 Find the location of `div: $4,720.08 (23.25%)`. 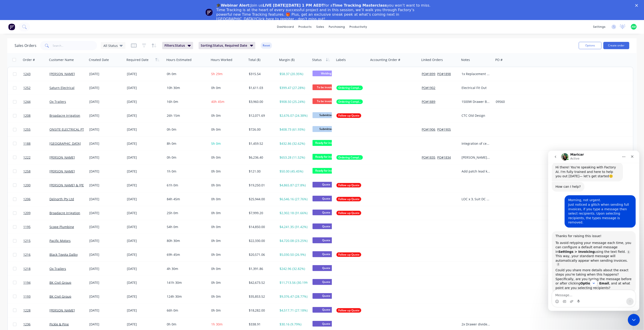

div: $4,720.08 (23.25%) is located at coordinates (294, 241).